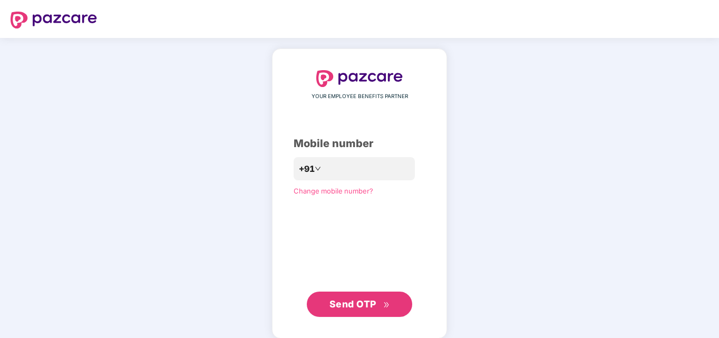 This screenshot has width=719, height=338. What do you see at coordinates (359, 96) in the screenshot?
I see `span: YOUR EMPLOYEE BENEFITS PARTNER` at bounding box center [359, 96].